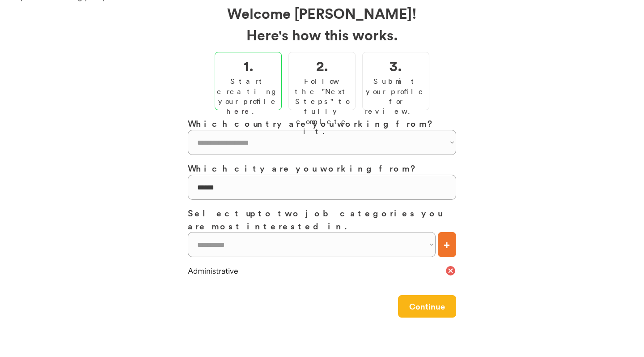  Describe the element at coordinates (316, 271) in the screenshot. I see `div: Administrative` at that location.